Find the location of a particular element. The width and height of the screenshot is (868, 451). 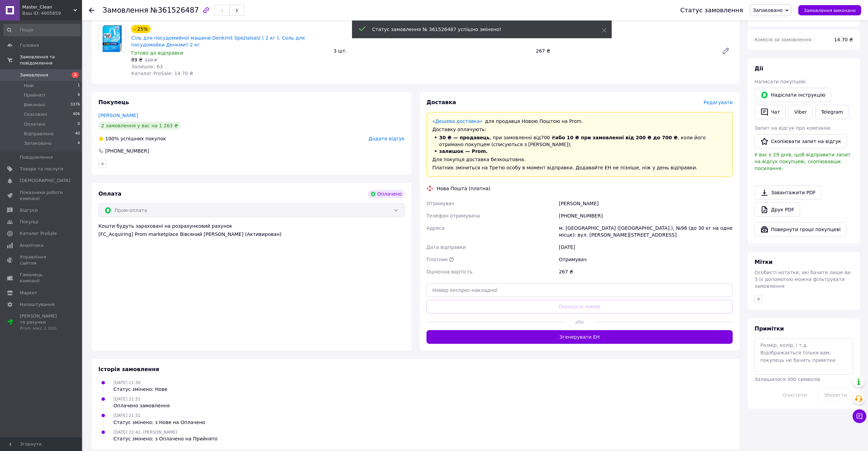

span: Редагувати is located at coordinates (718, 102).